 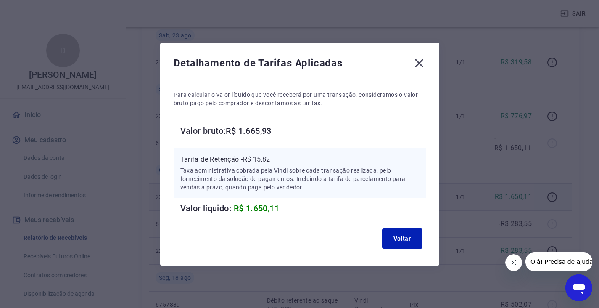 I want to click on p: Taxa administrativa cobrada pela Vindi sobre cada transação realizada, pelo fornecimento da soluç..., so click(x=300, y=179).